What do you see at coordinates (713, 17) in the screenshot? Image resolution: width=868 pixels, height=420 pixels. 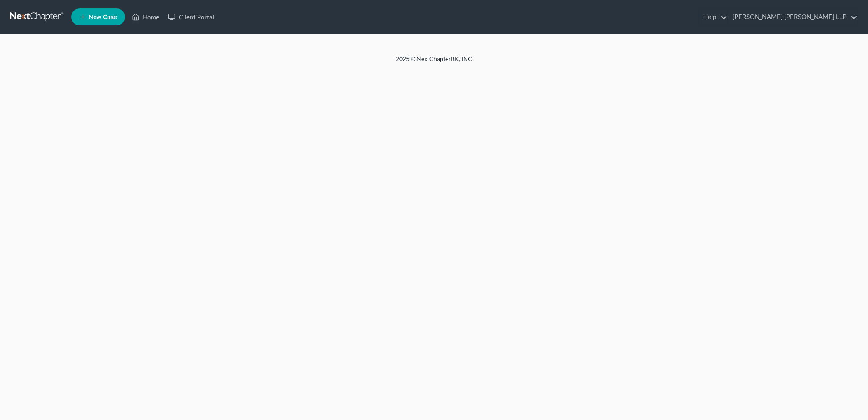 I see `a: Help` at bounding box center [713, 17].